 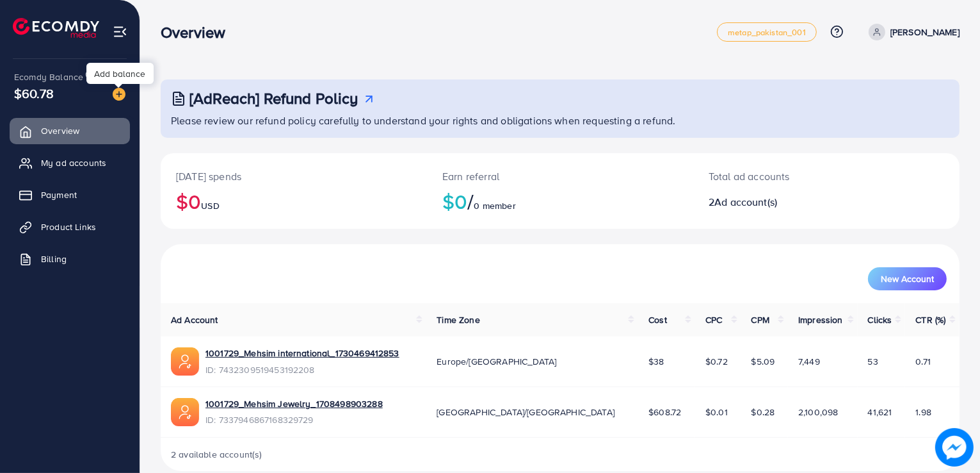 What do you see at coordinates (793, 176) in the screenshot?
I see `p: Total ad accounts` at bounding box center [793, 176].